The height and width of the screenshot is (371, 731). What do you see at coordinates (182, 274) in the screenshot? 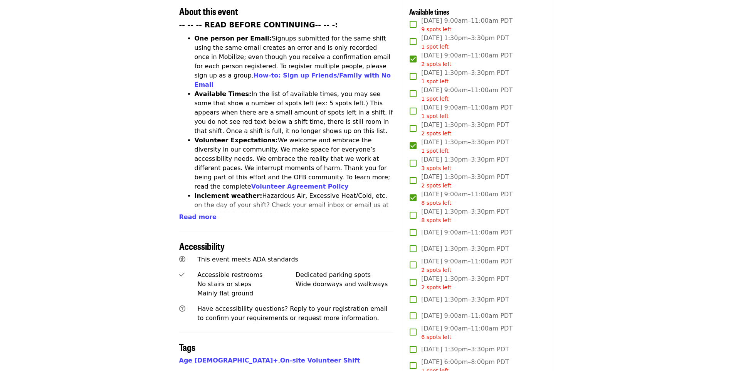
I see `i: check icon` at bounding box center [182, 274].